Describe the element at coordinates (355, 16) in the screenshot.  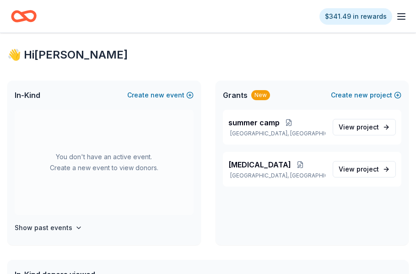
I see `a: $341.49 in rewards` at that location.